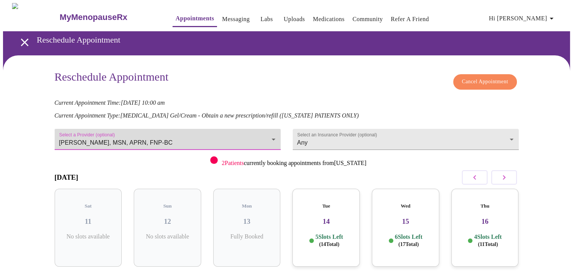 The image size is (573, 275). What do you see at coordinates (267, 19) in the screenshot?
I see `button: Labs` at bounding box center [267, 19].